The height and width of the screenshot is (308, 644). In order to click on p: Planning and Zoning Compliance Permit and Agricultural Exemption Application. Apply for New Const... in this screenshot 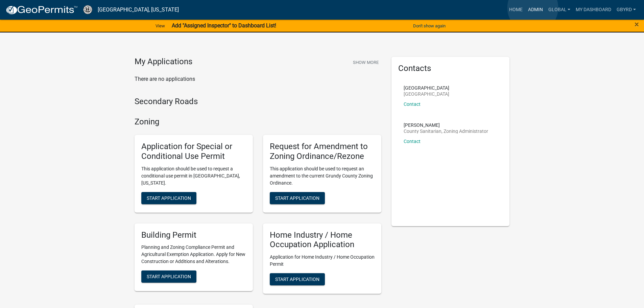, I will do `click(193, 254)`.